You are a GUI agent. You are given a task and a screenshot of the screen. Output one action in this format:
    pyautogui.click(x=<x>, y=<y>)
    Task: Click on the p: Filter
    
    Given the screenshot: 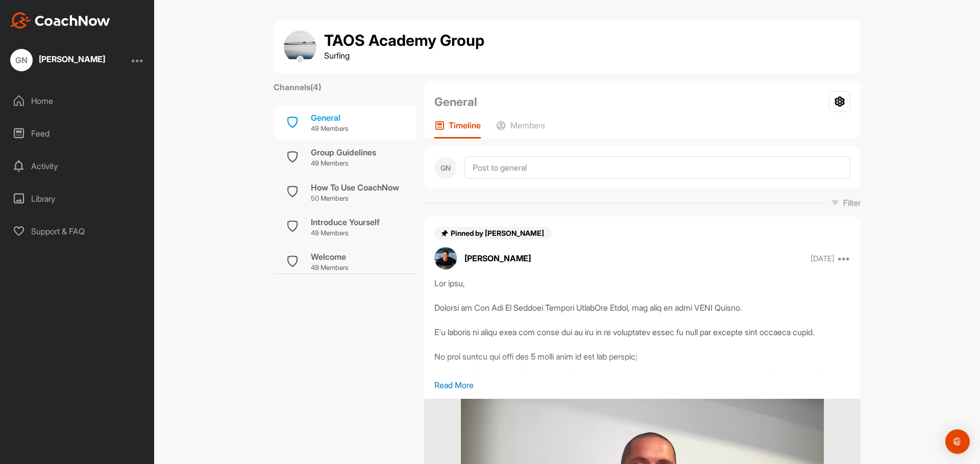 What is the action you would take?
    pyautogui.click(x=852, y=203)
    